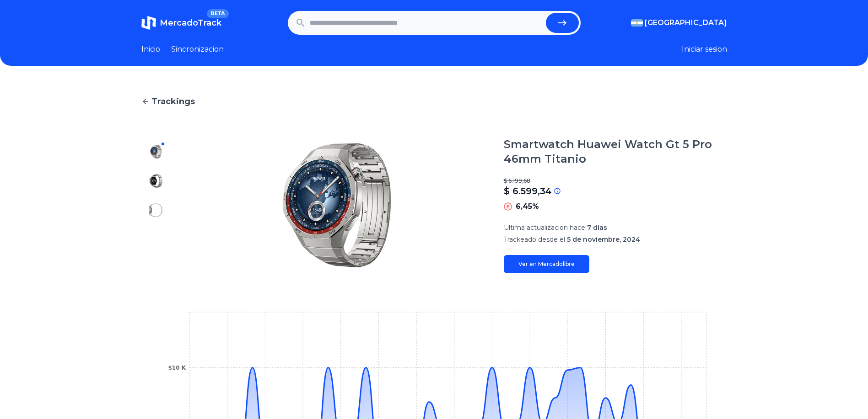 The height and width of the screenshot is (419, 868). Describe the element at coordinates (535, 240) in the screenshot. I see `span: Trackeado desde el` at that location.